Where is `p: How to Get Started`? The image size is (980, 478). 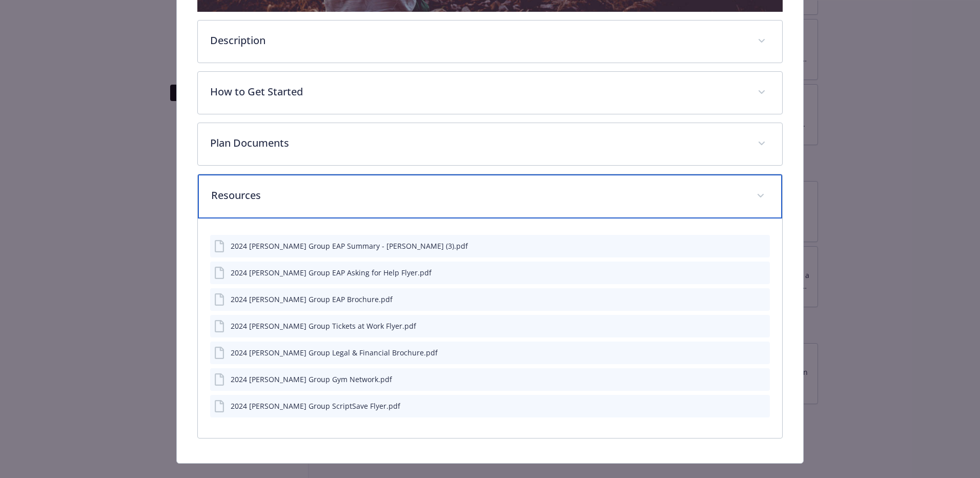 p: How to Get Started is located at coordinates (478, 92).